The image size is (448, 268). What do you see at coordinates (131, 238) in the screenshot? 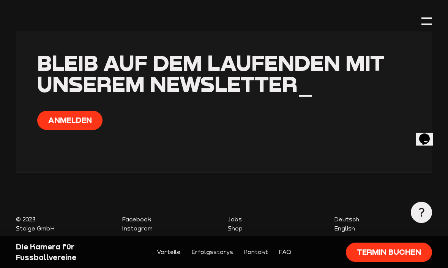
I see `a: TikTok` at bounding box center [131, 238].